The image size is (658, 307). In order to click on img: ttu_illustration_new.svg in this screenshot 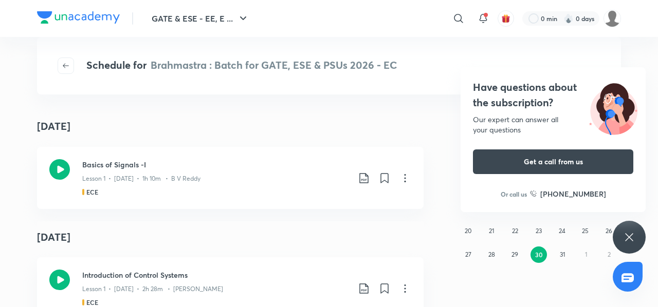, I will do `click(613, 107)`.